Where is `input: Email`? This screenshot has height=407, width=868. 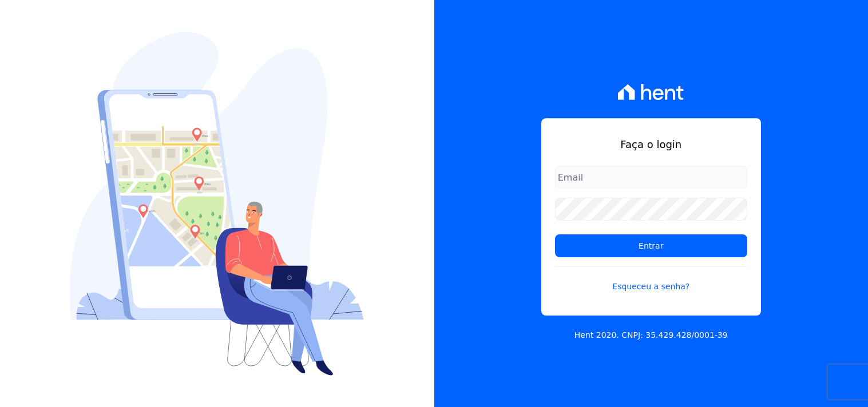
input: Email is located at coordinates (651, 178).